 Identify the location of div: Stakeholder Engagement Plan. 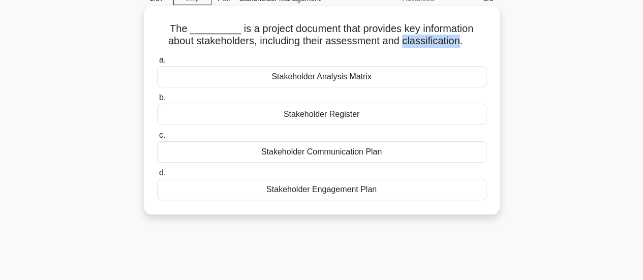
(322, 189).